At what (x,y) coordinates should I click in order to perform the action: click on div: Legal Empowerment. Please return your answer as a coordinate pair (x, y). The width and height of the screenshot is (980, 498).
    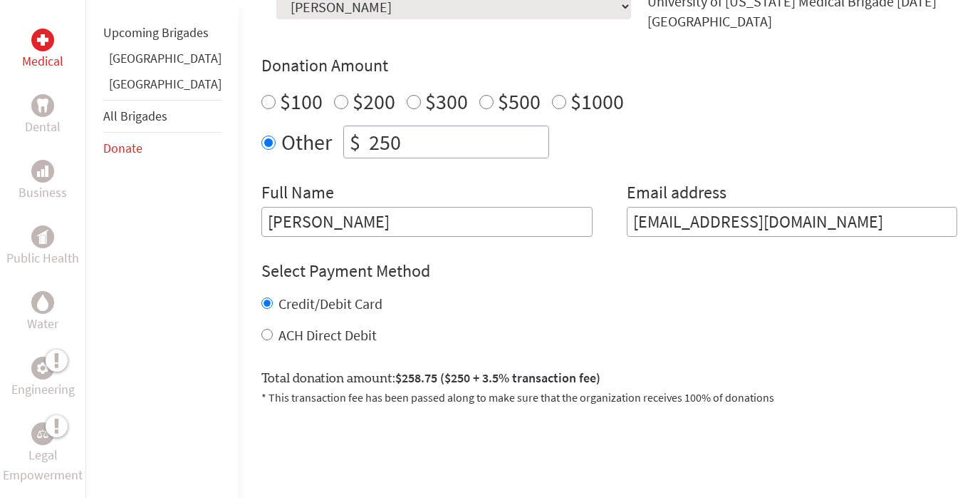
    Looking at the image, I should click on (43, 433).